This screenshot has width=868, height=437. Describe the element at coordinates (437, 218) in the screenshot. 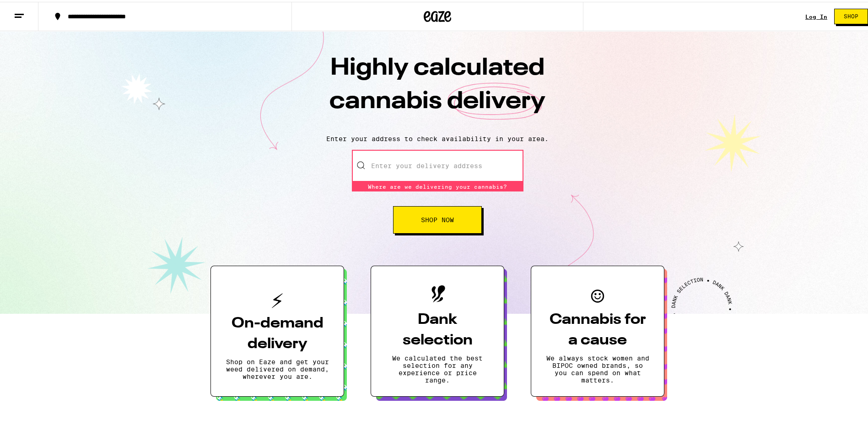

I see `span: Shop Now` at that location.